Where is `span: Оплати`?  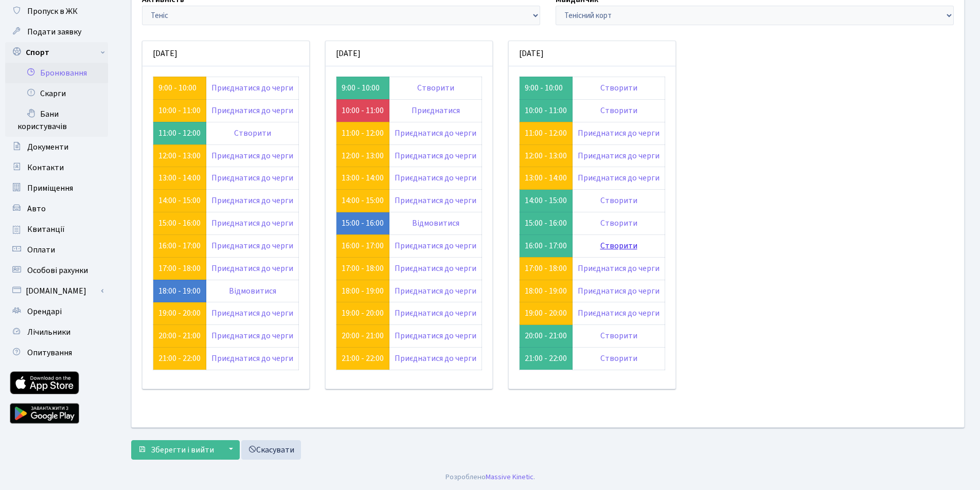 span: Оплати is located at coordinates (41, 250).